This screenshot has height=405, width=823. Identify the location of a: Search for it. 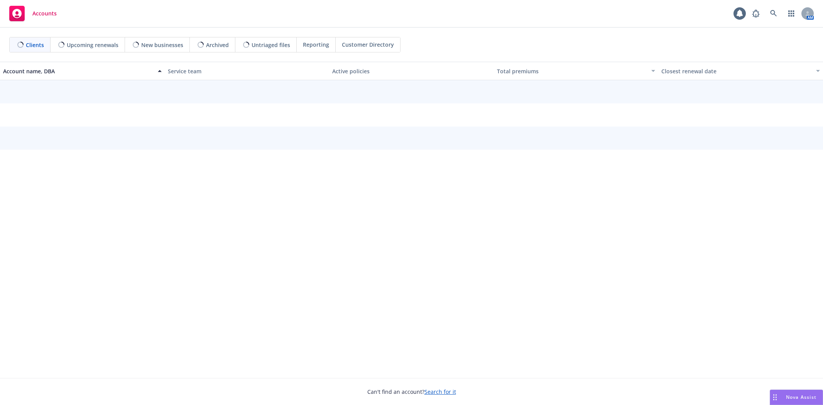
(440, 392).